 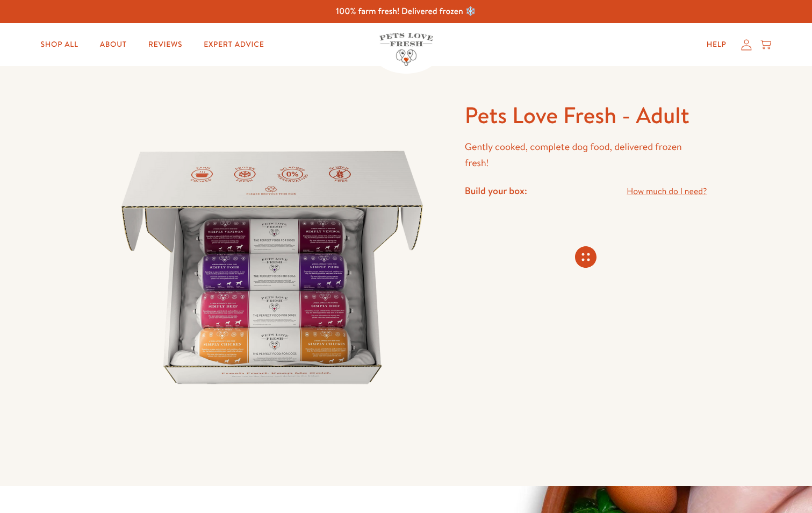 What do you see at coordinates (113, 45) in the screenshot?
I see `a: About` at bounding box center [113, 45].